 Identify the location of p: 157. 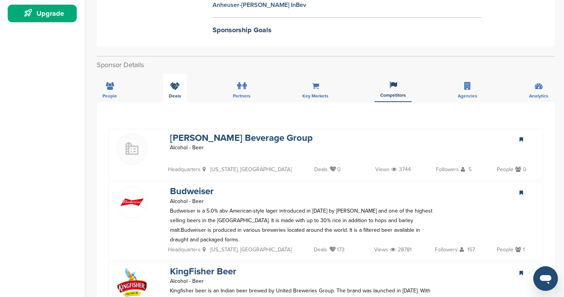
(467, 251).